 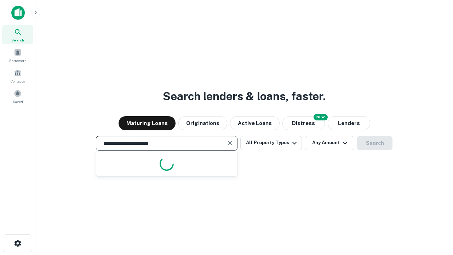 What do you see at coordinates (18, 40) in the screenshot?
I see `span: Search` at bounding box center [18, 40].